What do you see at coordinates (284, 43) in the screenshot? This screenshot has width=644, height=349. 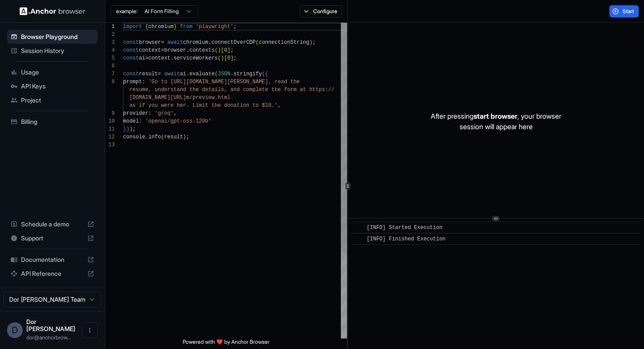 I see `span: connectionString` at bounding box center [284, 43].